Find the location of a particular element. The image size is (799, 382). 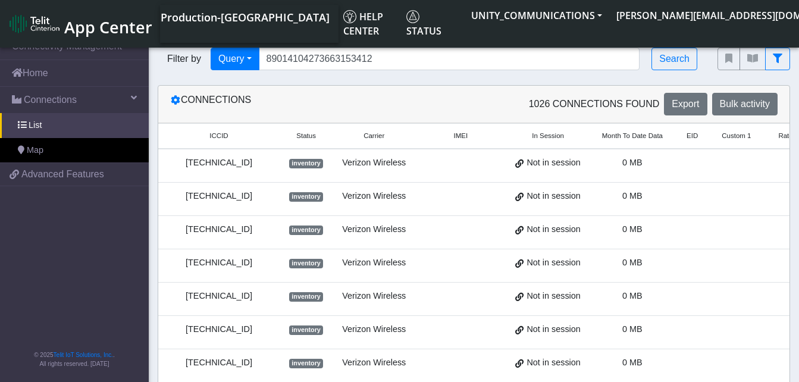

span: Connections is located at coordinates (50, 100).